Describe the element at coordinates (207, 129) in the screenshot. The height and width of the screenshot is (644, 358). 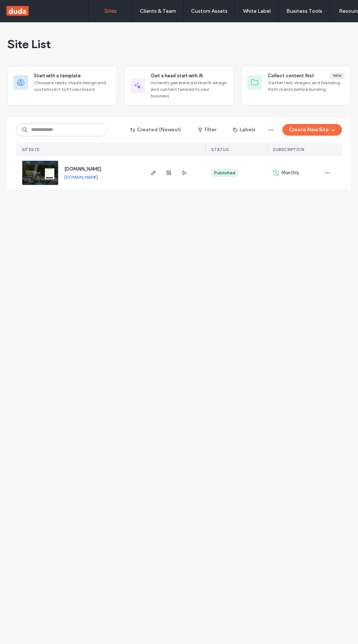
I see `button: Filter` at that location.